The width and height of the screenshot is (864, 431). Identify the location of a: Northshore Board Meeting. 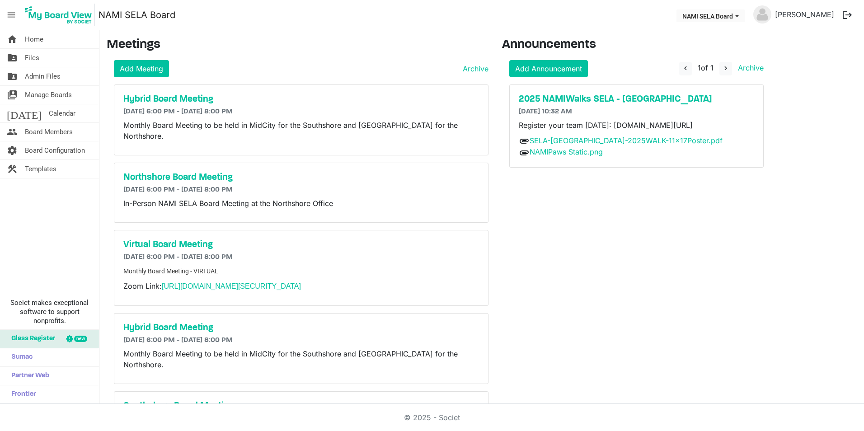
(301, 178).